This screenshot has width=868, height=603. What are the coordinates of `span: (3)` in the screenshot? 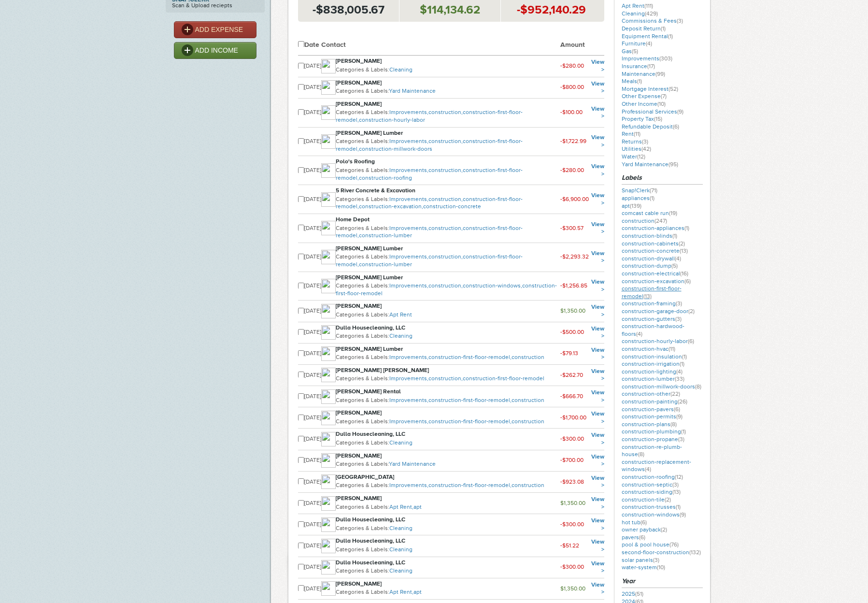 It's located at (656, 560).